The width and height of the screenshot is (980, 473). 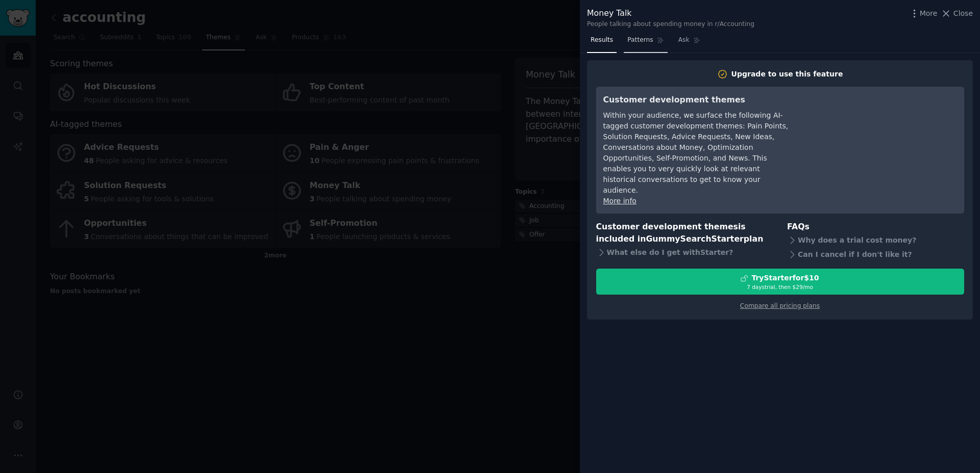 I want to click on div: 7 days trial, then $ 29 /mo, so click(x=780, y=287).